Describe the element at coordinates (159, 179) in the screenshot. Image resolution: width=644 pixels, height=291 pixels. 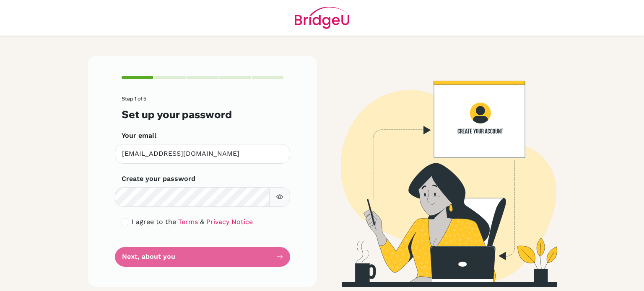
I see `label: Create your password` at that location.